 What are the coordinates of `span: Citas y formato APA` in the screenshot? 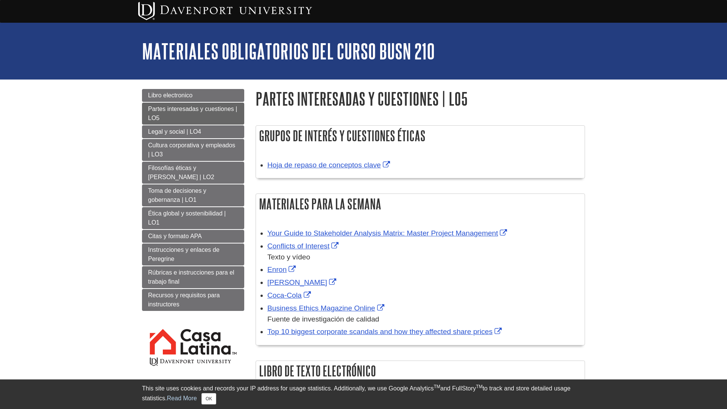 It's located at (175, 236).